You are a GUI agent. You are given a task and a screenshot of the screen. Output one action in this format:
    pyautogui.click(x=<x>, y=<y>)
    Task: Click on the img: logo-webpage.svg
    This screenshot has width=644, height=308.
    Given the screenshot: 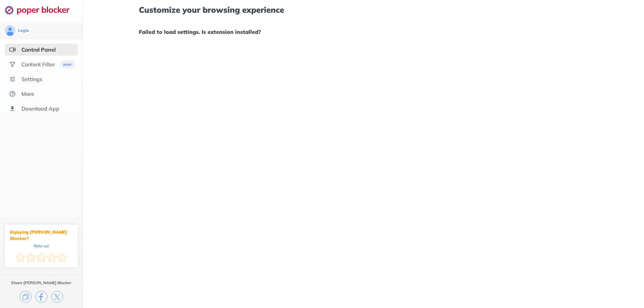 What is the action you would take?
    pyautogui.click(x=41, y=10)
    